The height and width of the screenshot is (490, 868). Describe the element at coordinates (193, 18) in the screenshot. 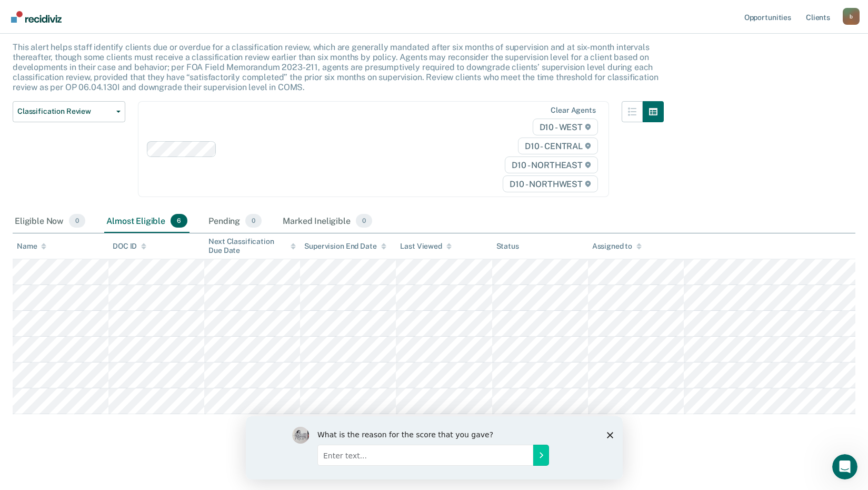

I see `div: What is the reason for the score that you gave?` at that location.